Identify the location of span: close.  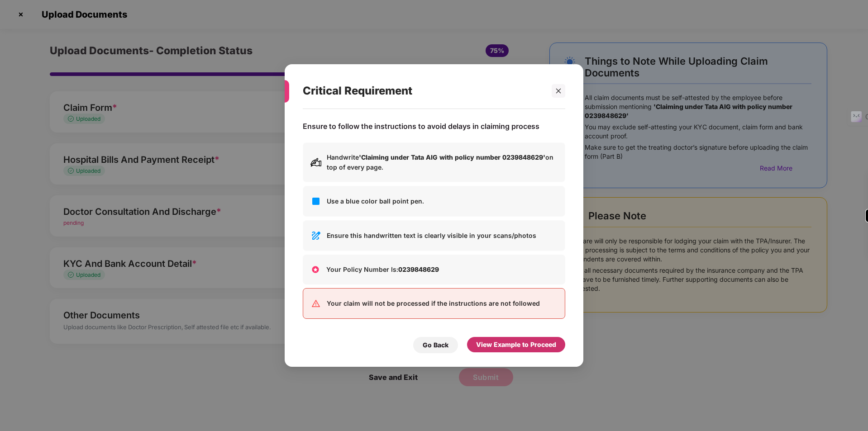
(559, 91).